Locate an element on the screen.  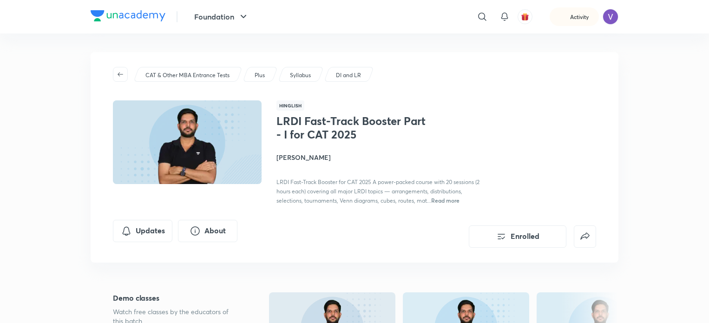
a: CAT & Other MBA Entrance Tests is located at coordinates (188, 75).